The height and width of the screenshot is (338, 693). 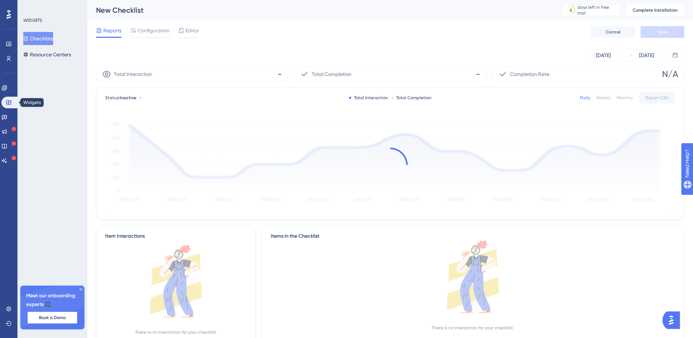 What do you see at coordinates (33, 20) in the screenshot?
I see `div: WIDGETS` at bounding box center [33, 20].